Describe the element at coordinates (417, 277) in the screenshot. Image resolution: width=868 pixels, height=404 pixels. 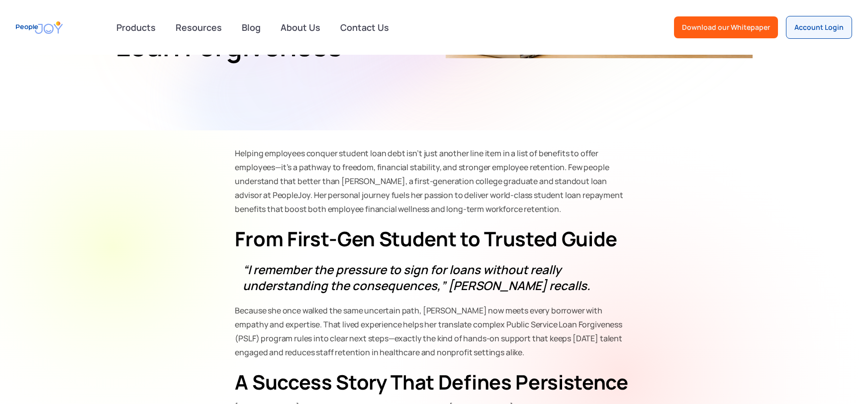
I see `em: “I remember the pressure to sign for loans without really understanding the consequences,” [PERSO...` at that location.